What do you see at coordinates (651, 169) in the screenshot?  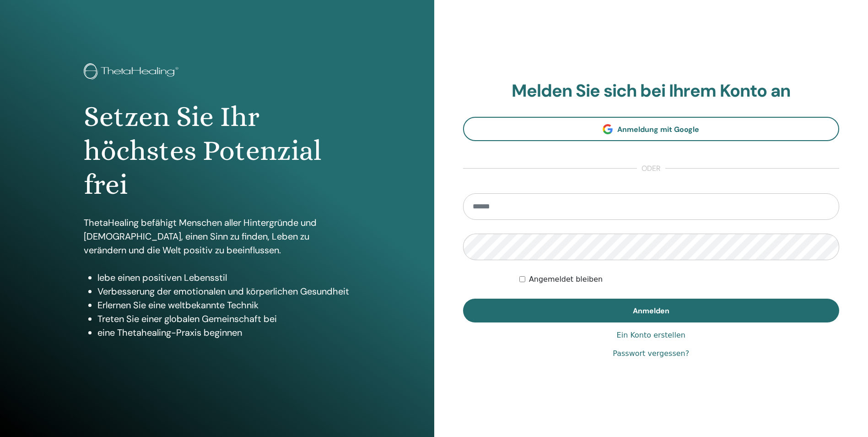 I see `span: oder` at bounding box center [651, 169].